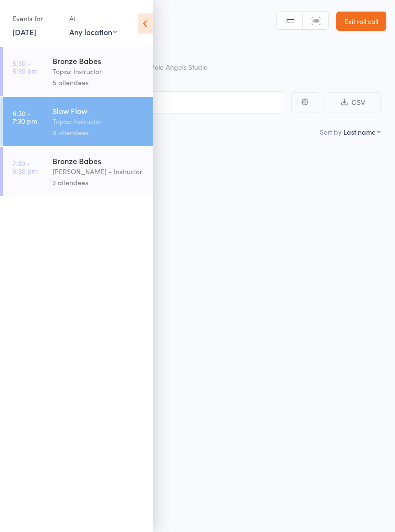 This screenshot has width=395, height=532. I want to click on div: Events for, so click(36, 18).